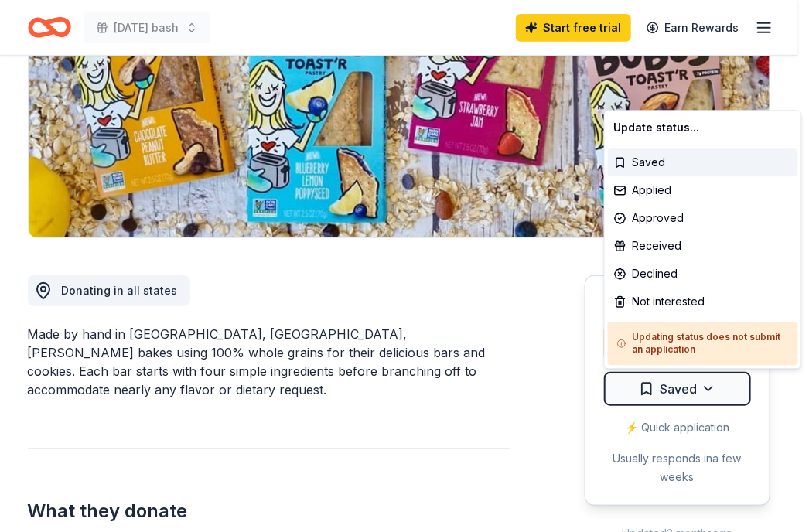 The width and height of the screenshot is (809, 532). What do you see at coordinates (703, 190) in the screenshot?
I see `div: Applied` at bounding box center [703, 190].